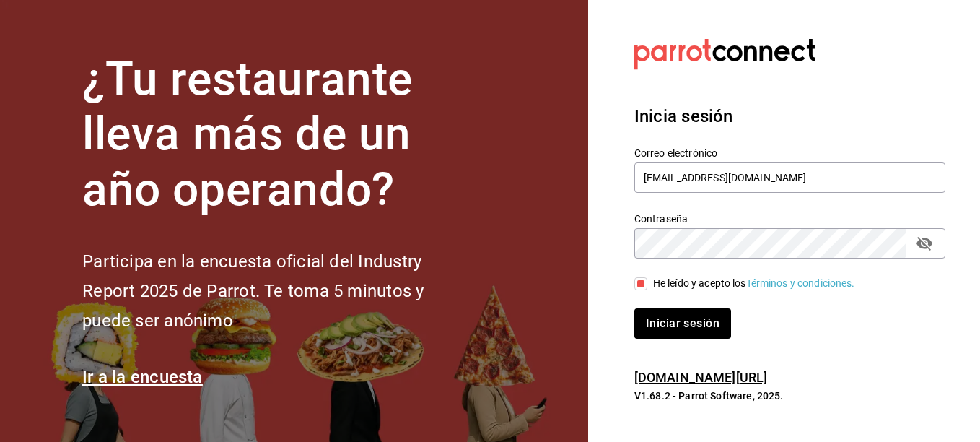  Describe the element at coordinates (682, 323) in the screenshot. I see `button: Iniciar sesión` at that location.